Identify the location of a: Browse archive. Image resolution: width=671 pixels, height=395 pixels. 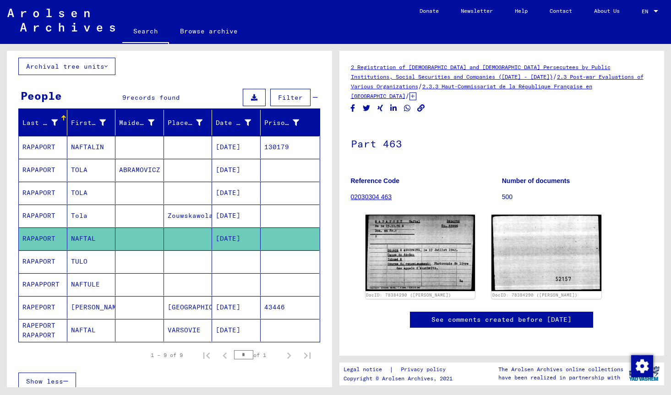
(209, 31).